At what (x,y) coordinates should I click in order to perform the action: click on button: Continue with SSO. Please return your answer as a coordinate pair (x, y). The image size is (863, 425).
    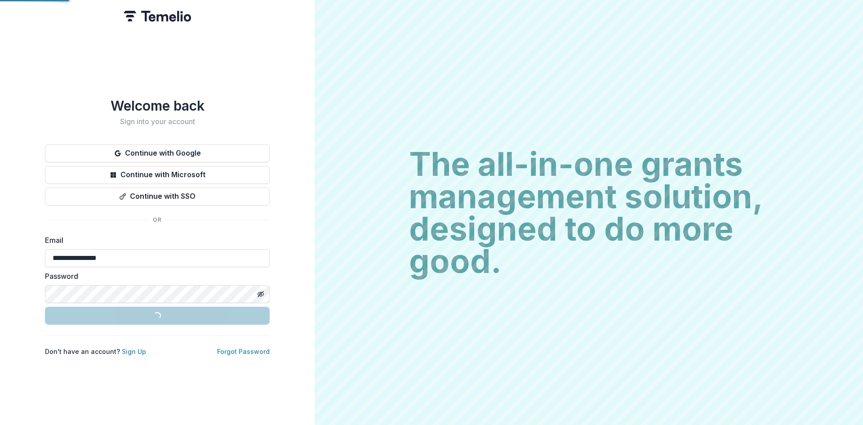
    Looking at the image, I should click on (157, 196).